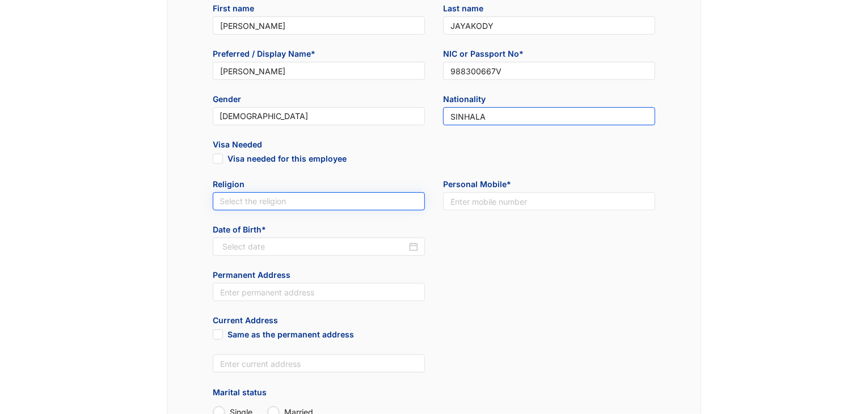 Image resolution: width=868 pixels, height=414 pixels. I want to click on span: First name, so click(319, 10).